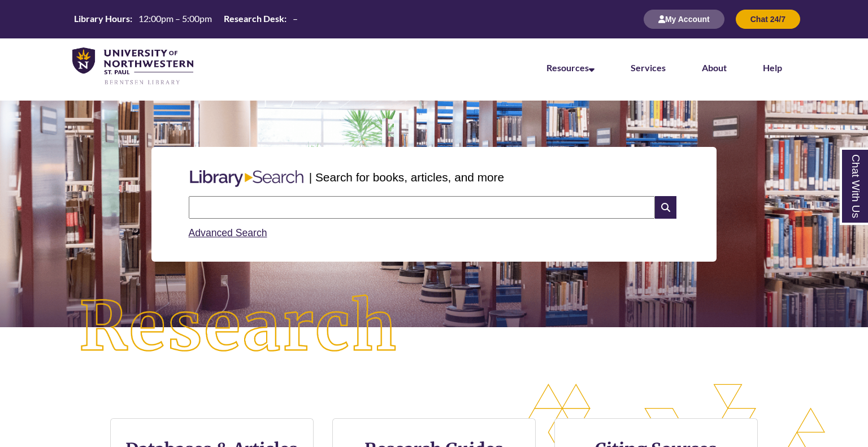 This screenshot has width=868, height=447. What do you see at coordinates (102, 18) in the screenshot?
I see `th: Library Hours:` at bounding box center [102, 18].